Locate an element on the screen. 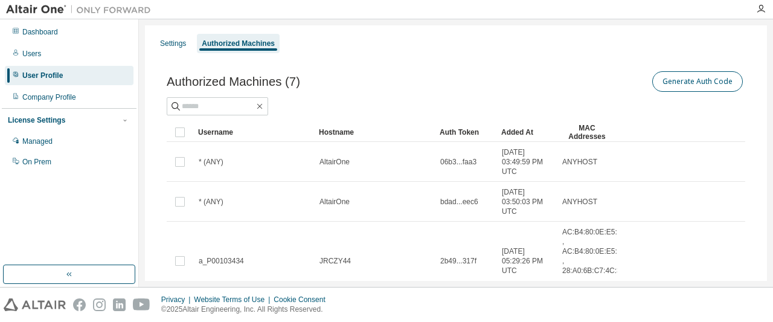 This screenshot has width=773, height=322. div: MAC Addresses is located at coordinates (587, 132).